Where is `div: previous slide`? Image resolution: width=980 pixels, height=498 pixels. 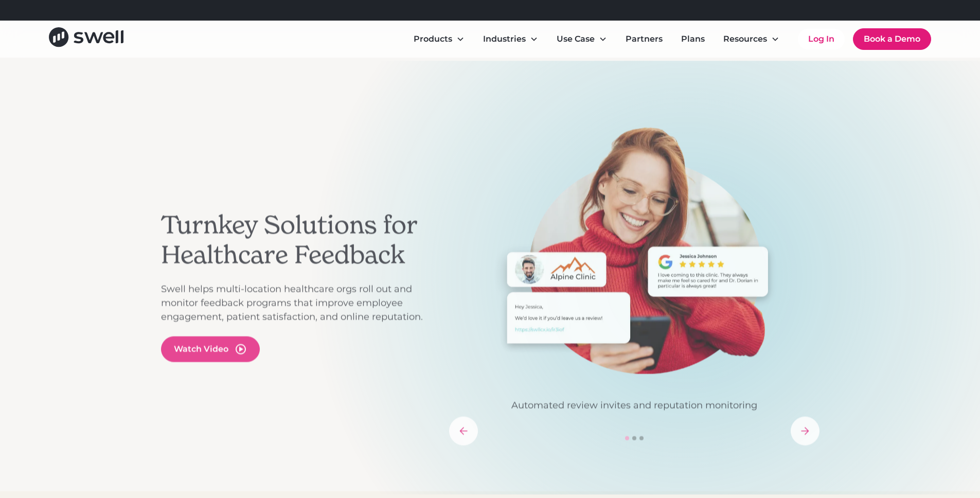
div: previous slide is located at coordinates (463, 431).